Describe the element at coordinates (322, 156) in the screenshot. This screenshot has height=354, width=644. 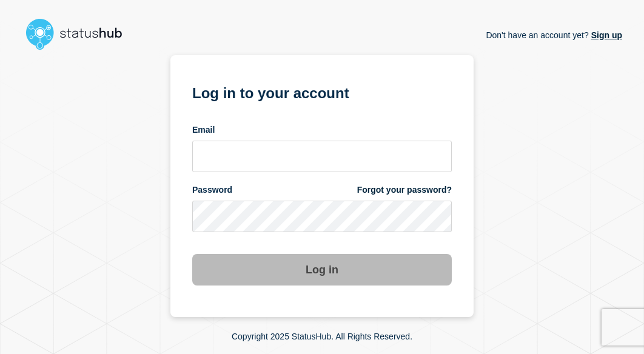
I see `input: email input` at that location.